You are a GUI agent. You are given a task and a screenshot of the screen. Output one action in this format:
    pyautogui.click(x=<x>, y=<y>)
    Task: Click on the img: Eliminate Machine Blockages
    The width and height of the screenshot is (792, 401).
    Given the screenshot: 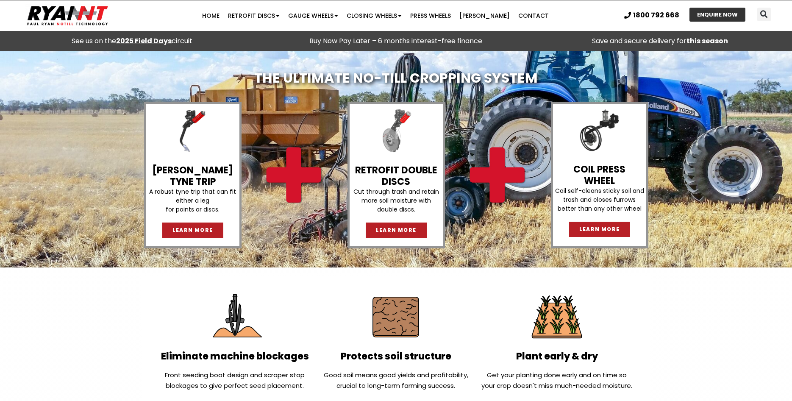 What is the action you would take?
    pyautogui.click(x=235, y=317)
    